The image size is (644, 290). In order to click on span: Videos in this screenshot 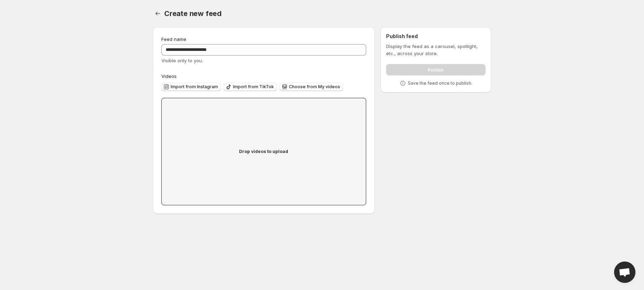, I will do `click(169, 76)`.